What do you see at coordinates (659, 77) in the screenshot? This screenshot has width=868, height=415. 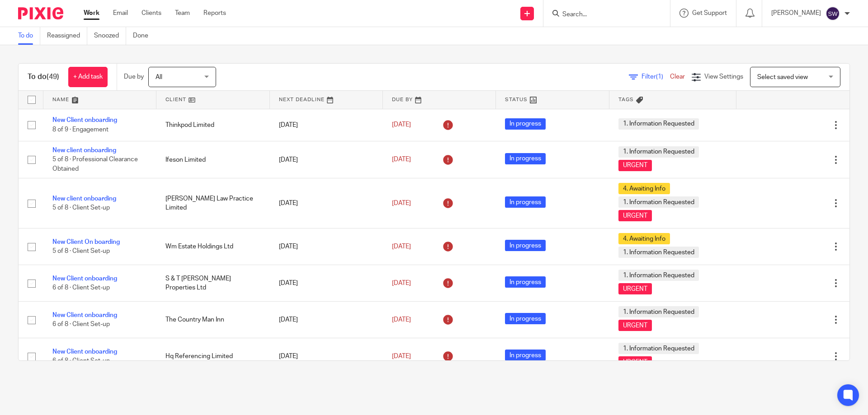 I see `span: (1)` at bounding box center [659, 77].